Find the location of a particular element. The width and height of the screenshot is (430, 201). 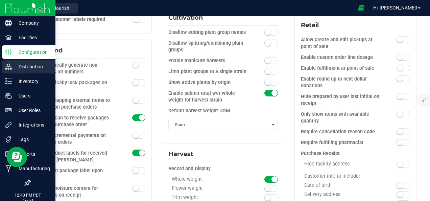

p: Tags is located at coordinates (32, 139).